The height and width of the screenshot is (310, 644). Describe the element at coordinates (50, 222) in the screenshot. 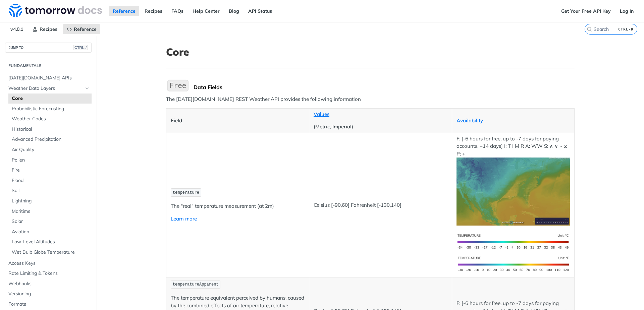

I see `a: Solar` at that location.